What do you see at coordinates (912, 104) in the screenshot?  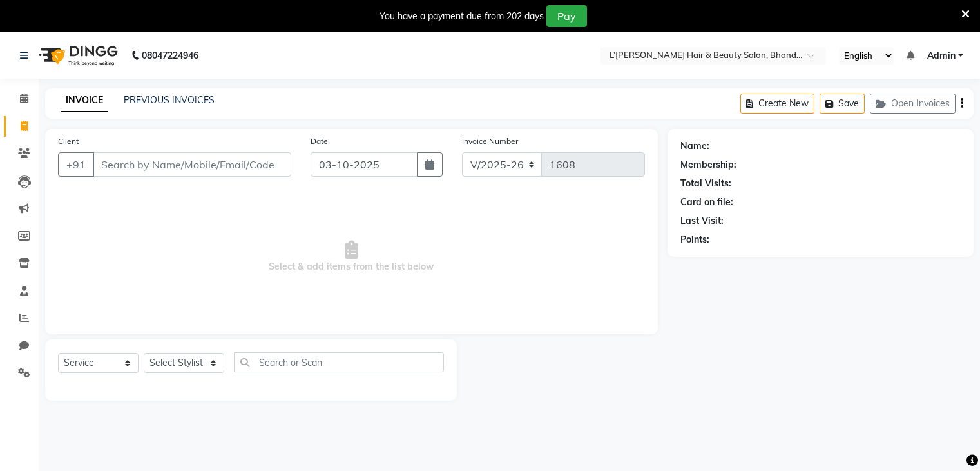 I see `button: Open Invoices` at bounding box center [912, 104].